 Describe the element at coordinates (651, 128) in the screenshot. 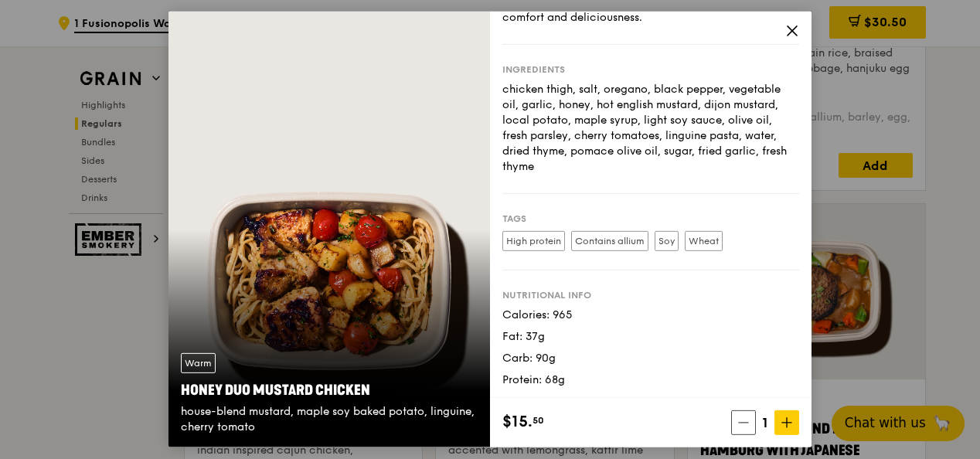

I see `div: chicken thigh, salt, oregano, black pepper, vegetable oil, garlic, honey, hot english mustard, di...` at that location.